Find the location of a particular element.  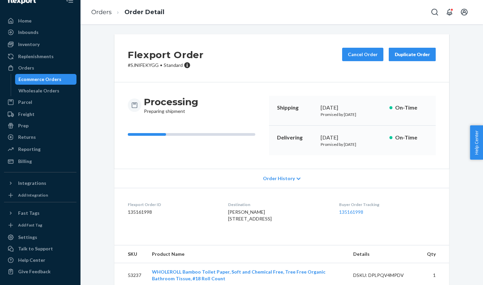

button: Open notifications is located at coordinates (450, 12).